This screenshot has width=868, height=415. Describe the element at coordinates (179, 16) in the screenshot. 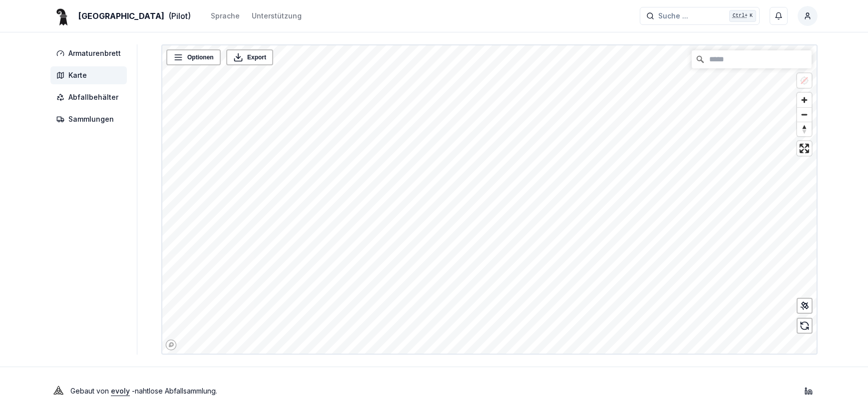

I see `span: (Pilot)` at that location.